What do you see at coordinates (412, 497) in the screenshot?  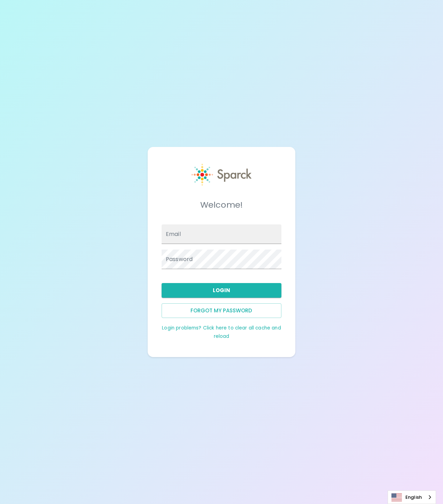 I see `a: English` at bounding box center [412, 497].